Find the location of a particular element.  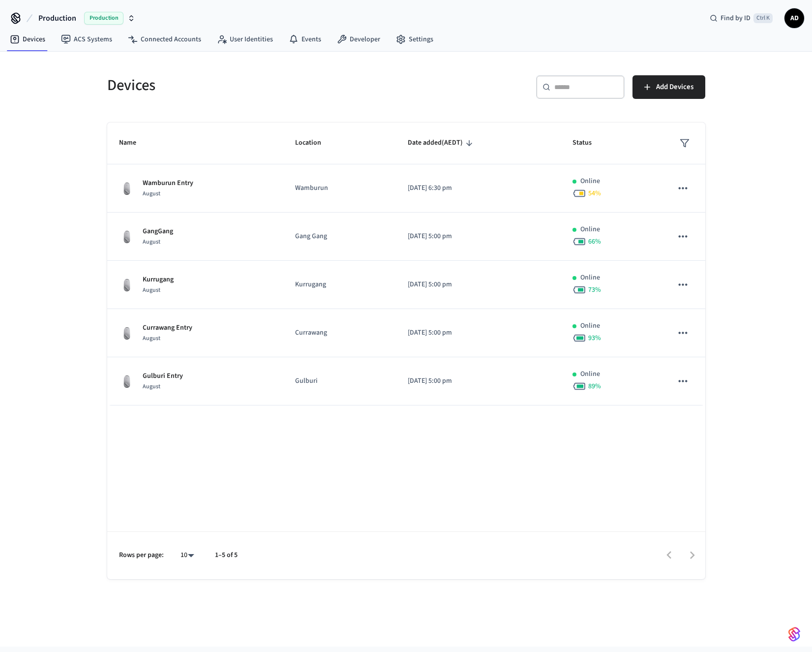

p: Rows per page: is located at coordinates (141, 556).